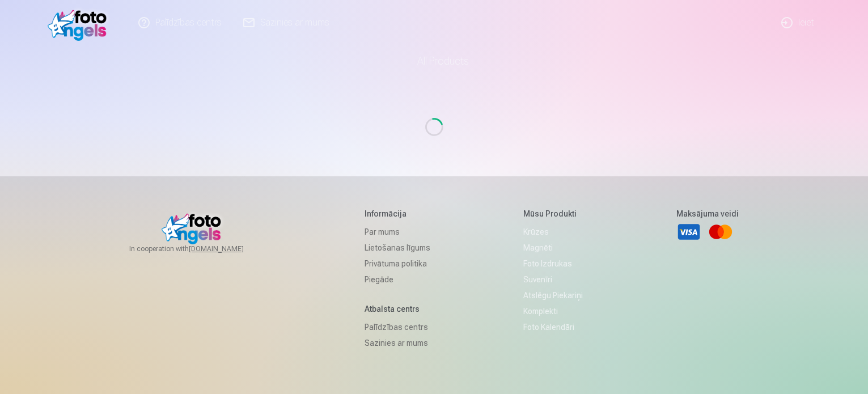 This screenshot has height=394, width=868. Describe the element at coordinates (553, 295) in the screenshot. I see `a: Atslēgu piekariņi` at that location.